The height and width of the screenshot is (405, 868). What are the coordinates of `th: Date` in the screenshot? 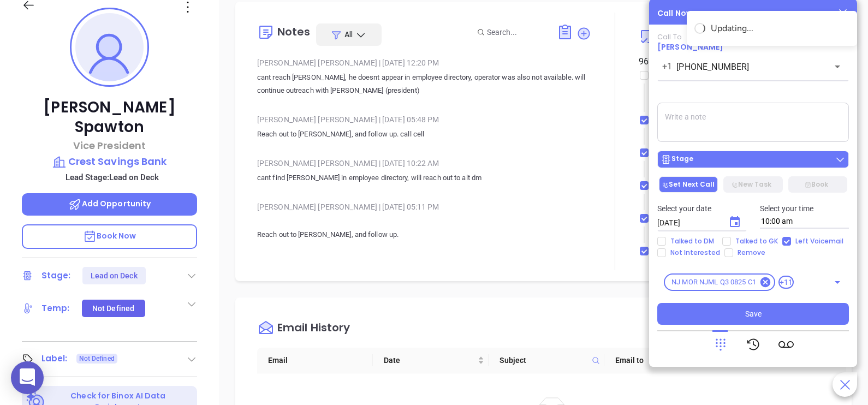 It's located at (431, 360).